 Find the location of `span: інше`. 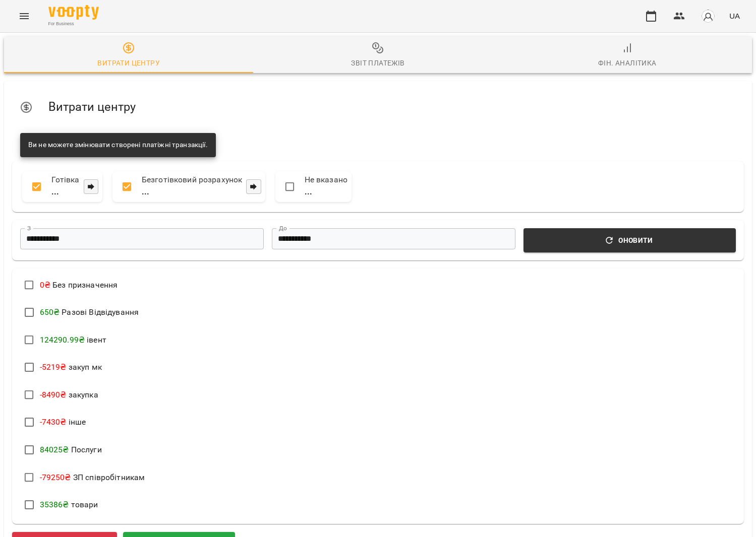

span: інше is located at coordinates (63, 422).